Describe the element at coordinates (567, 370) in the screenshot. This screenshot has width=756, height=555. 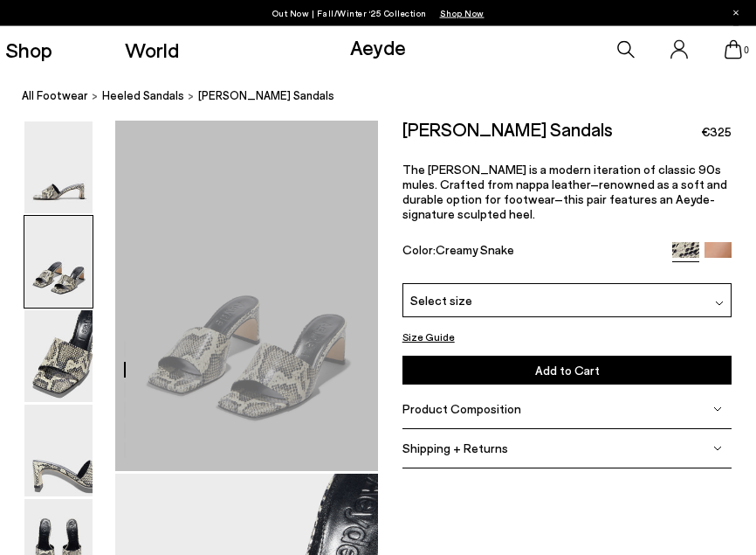
I see `button: Add to Cart` at that location.